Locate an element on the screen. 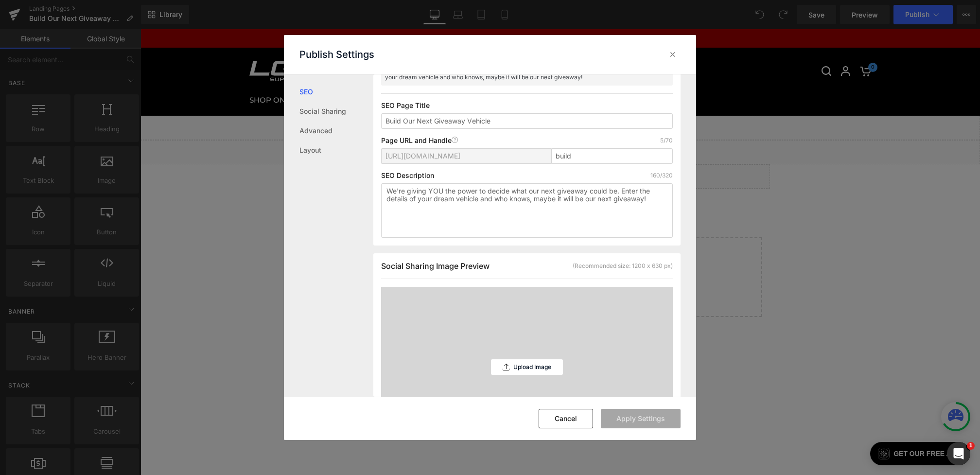 The image size is (980, 475). img: Logo is located at coordinates (743, 424).